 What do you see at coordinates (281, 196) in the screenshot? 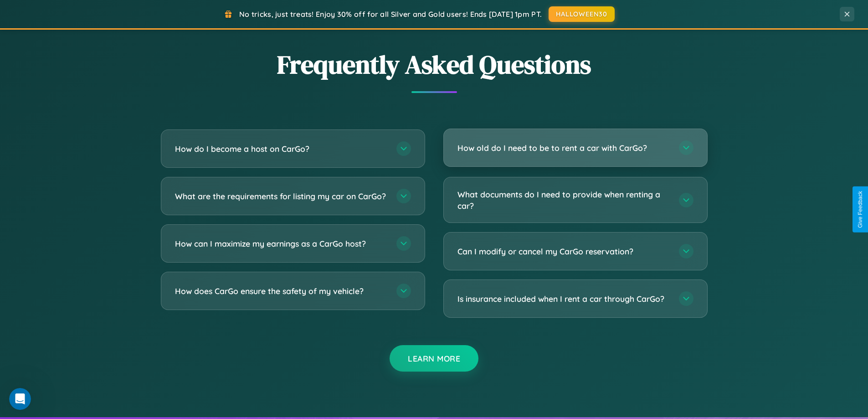
I see `h3: What are the requirements for listing my car on CarGo?` at bounding box center [281, 196].